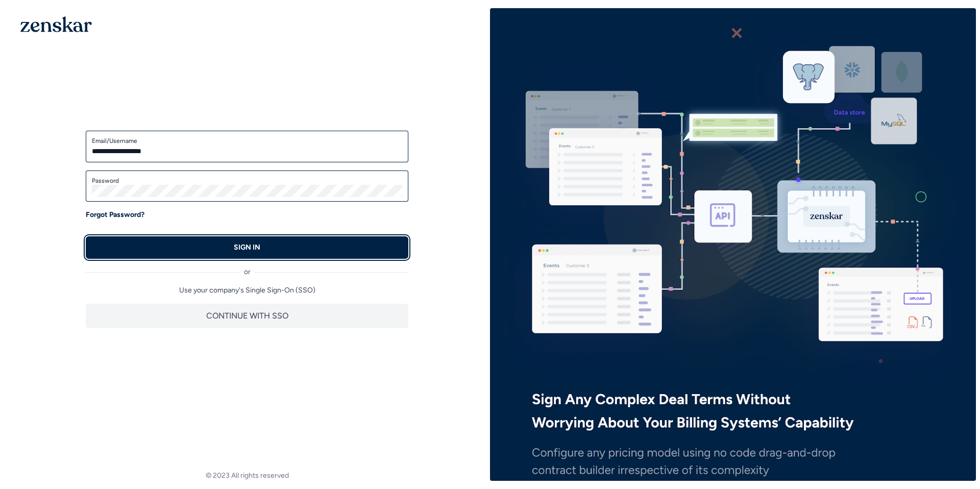 The image size is (980, 489). Describe the element at coordinates (247, 476) in the screenshot. I see `footer: © 2023 All rights reserved` at that location.